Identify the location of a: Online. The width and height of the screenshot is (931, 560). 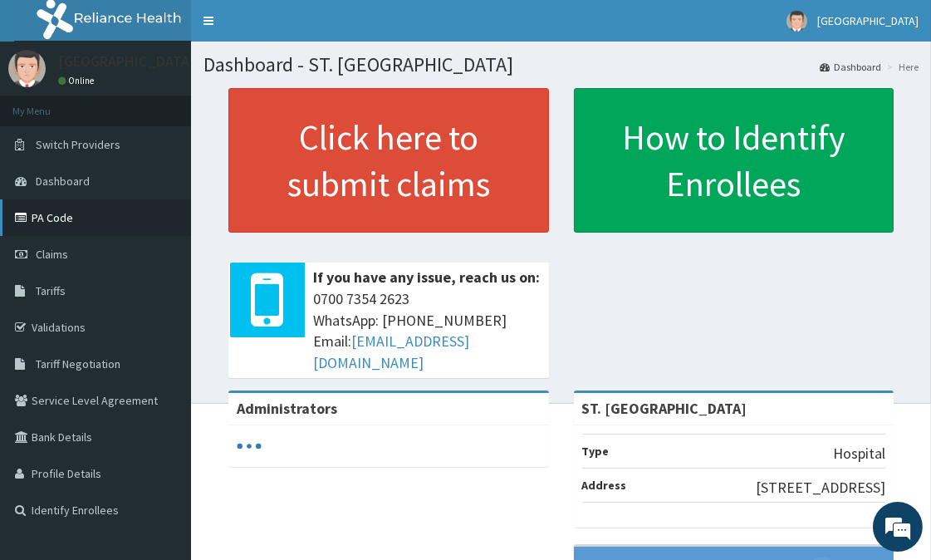
(78, 80).